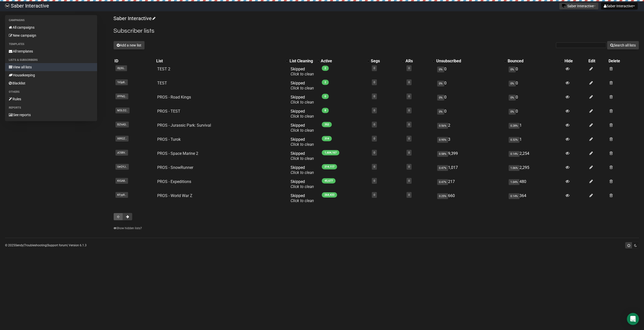 This screenshot has height=330, width=644. I want to click on th: Active: No sort applied, activate to apply an ascending sort, so click(345, 61).